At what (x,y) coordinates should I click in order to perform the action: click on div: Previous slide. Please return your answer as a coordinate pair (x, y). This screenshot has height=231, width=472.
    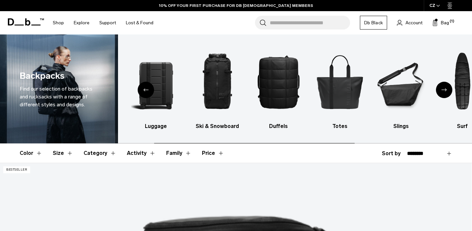
    Looking at the image, I should click on (146, 90).